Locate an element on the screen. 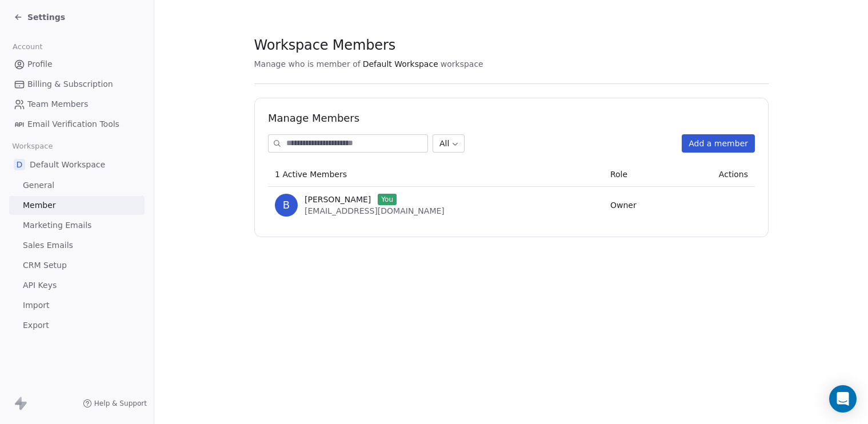  span: 1 Active Members is located at coordinates (311, 174).